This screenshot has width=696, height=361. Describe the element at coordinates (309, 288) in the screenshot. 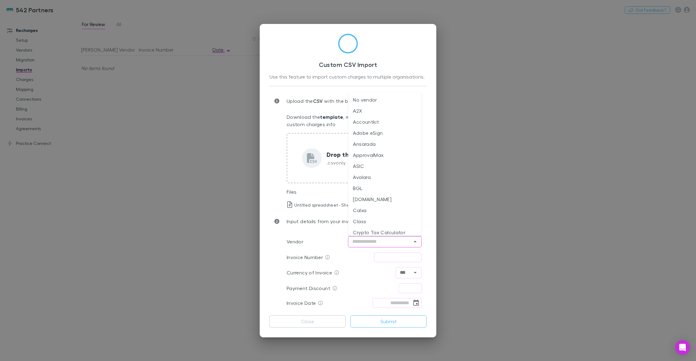

I see `p: Payment Discount` at that location.